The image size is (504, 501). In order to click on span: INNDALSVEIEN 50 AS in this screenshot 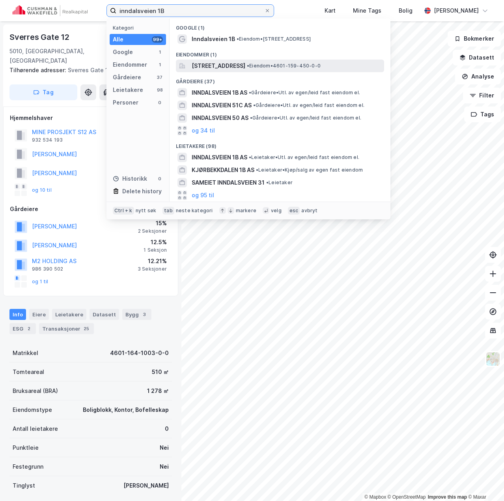, I will do `click(220, 118)`.